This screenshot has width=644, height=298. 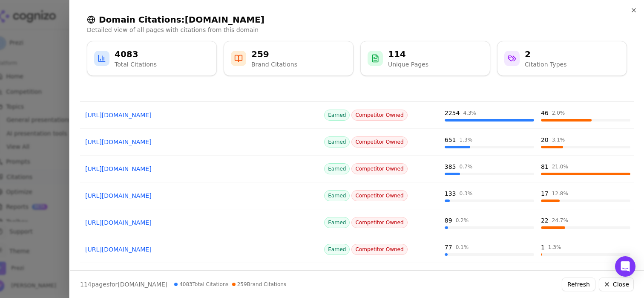 I want to click on div: 4083, so click(x=135, y=54).